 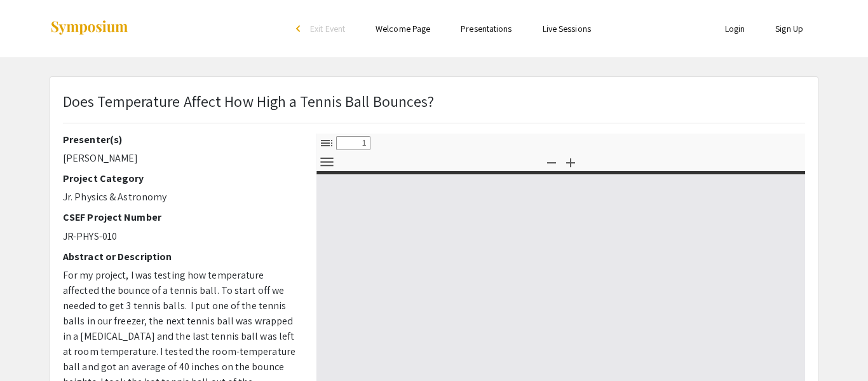 I want to click on a: Live Sessions, so click(x=567, y=28).